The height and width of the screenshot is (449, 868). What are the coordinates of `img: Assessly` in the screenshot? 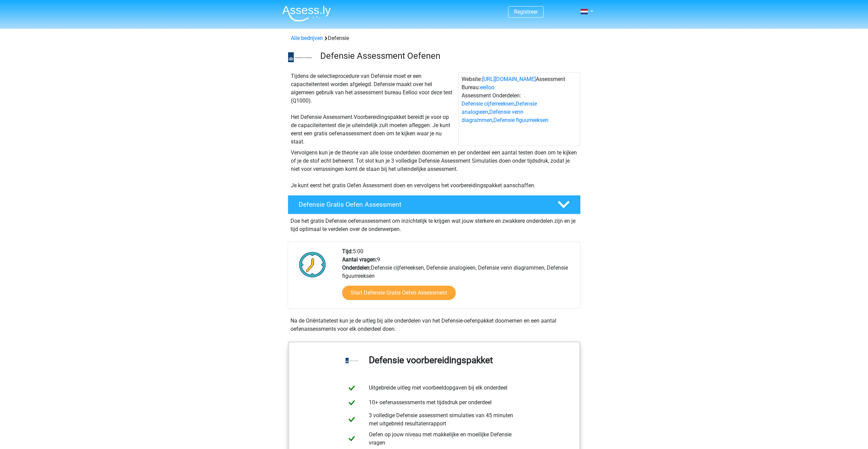 It's located at (307, 14).